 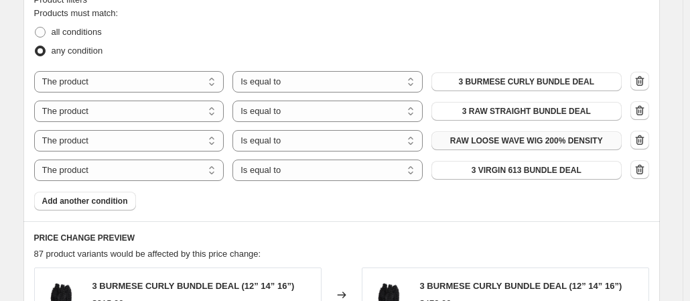 What do you see at coordinates (527, 141) in the screenshot?
I see `span: RAW LOOSE WAVE WIG 200% DENSITY` at bounding box center [527, 141].